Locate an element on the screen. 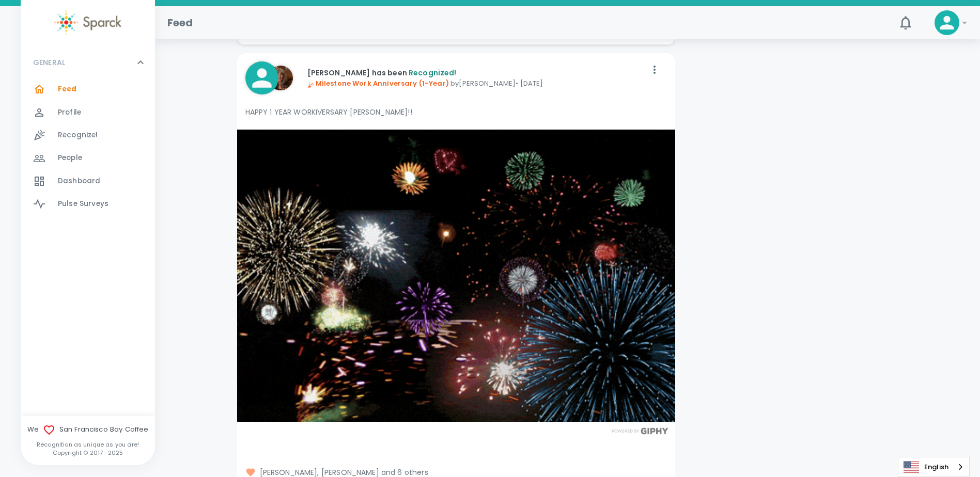 This screenshot has height=477, width=980. div: People is located at coordinates (88, 158).